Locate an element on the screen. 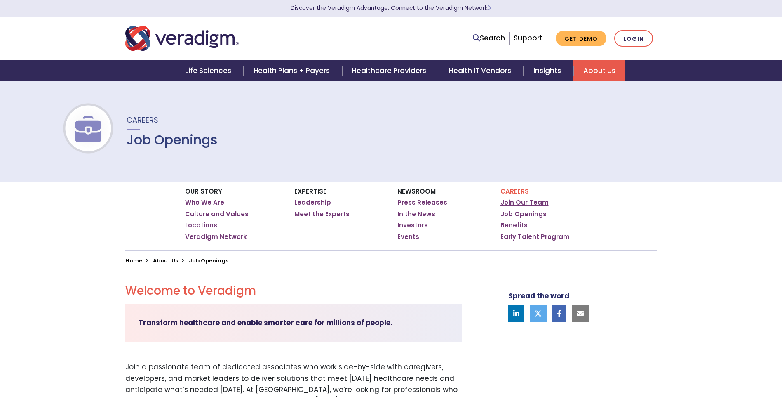  a: Home is located at coordinates (134, 260).